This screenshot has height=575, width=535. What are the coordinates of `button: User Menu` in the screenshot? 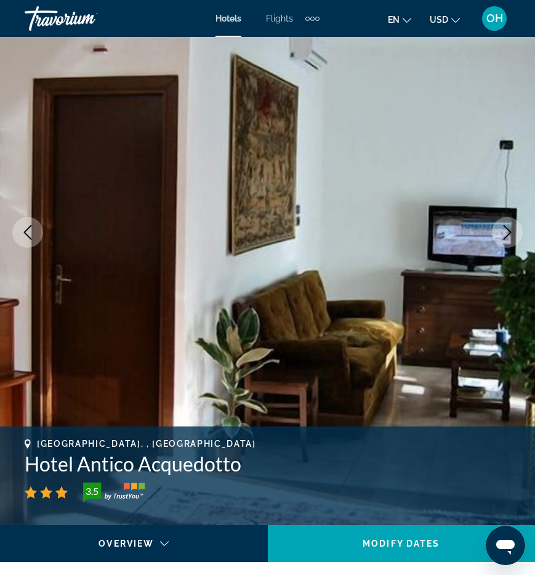 It's located at (495, 18).